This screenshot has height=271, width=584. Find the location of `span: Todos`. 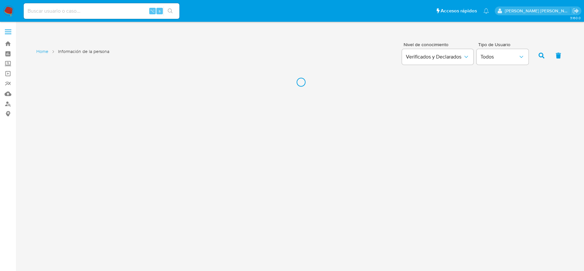

span: Todos is located at coordinates (500, 57).